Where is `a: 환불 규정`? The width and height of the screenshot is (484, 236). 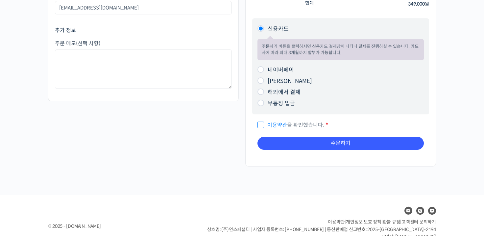
a: 환불 규정 is located at coordinates (391, 222).